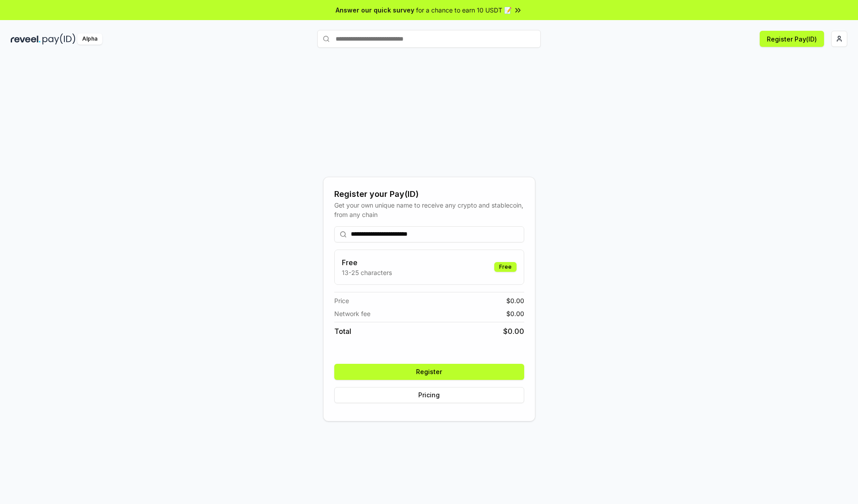 This screenshot has height=504, width=858. What do you see at coordinates (367, 272) in the screenshot?
I see `p: 13-25 characters` at bounding box center [367, 272].